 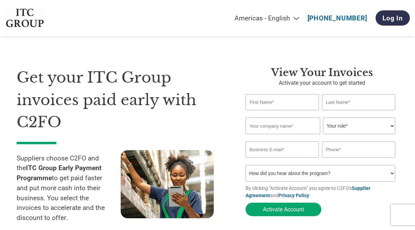 What do you see at coordinates (359, 126) in the screenshot?
I see `select: Title/Role` at bounding box center [359, 126].